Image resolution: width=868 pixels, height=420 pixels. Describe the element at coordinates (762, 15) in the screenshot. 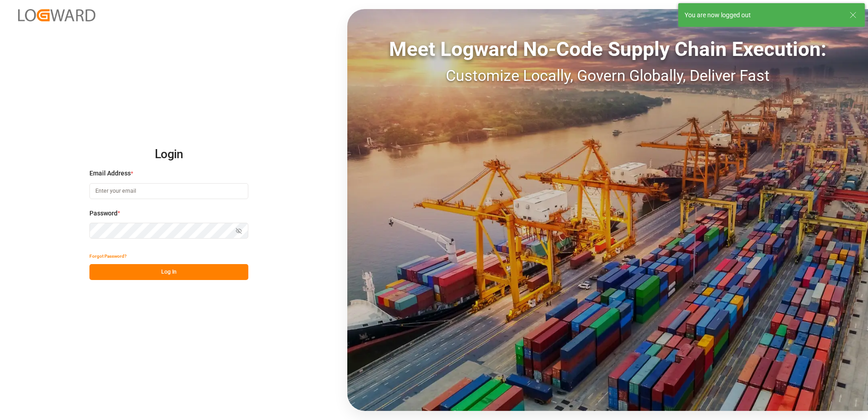

I see `div: You are now logged out` at that location.